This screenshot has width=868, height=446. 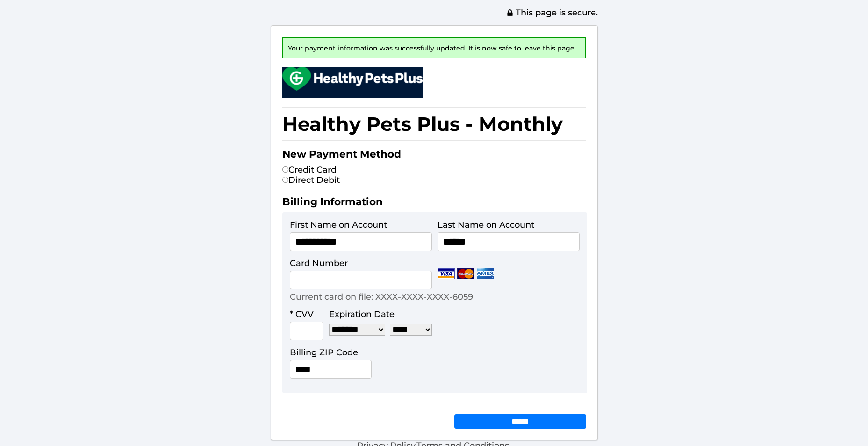 What do you see at coordinates (362, 315) in the screenshot?
I see `label: Expiration Date` at bounding box center [362, 315].